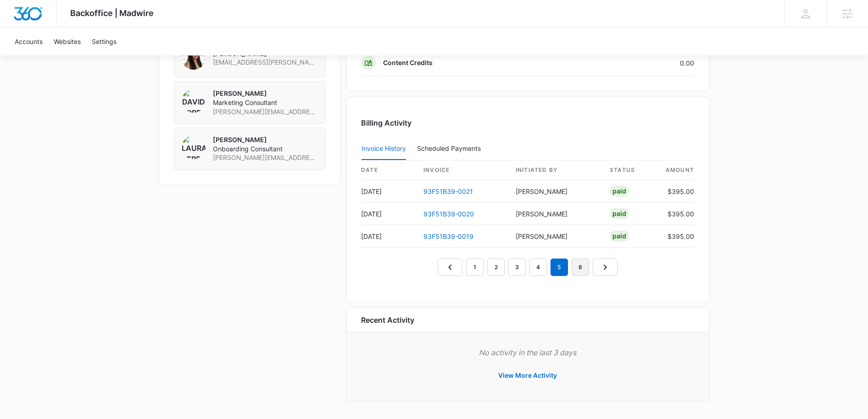 Image resolution: width=868 pixels, height=419 pixels. What do you see at coordinates (67, 41) in the screenshot?
I see `a: Websites` at bounding box center [67, 41].